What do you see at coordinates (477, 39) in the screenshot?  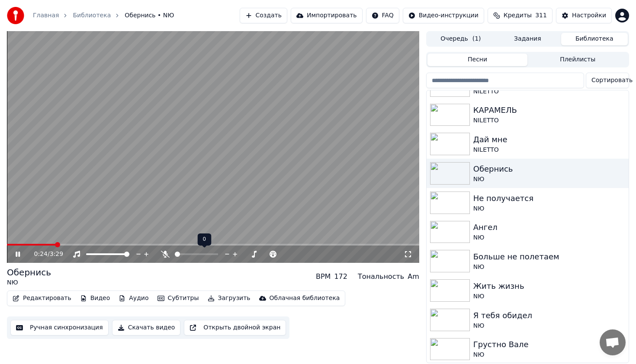 I see `span: ( 1 )` at bounding box center [477, 39].